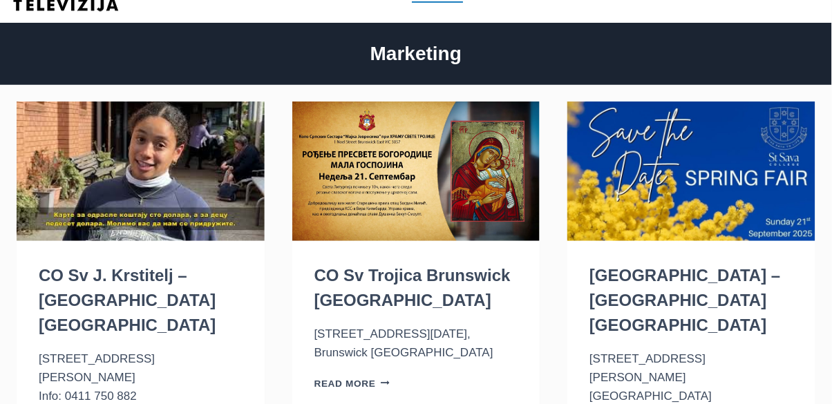 The image size is (832, 404). What do you see at coordinates (140, 171) in the screenshot?
I see `img: CO Sv J. Krstitelj – Wollongong NSW` at bounding box center [140, 171].